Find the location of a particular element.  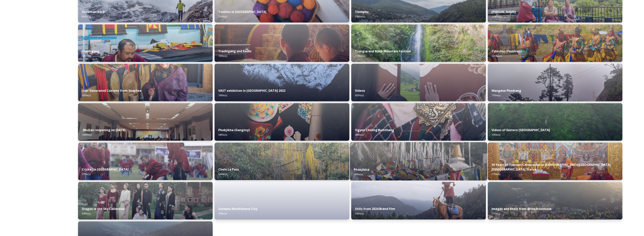

img: 2022-10-01%252018.12.56.jpg is located at coordinates (419, 43).